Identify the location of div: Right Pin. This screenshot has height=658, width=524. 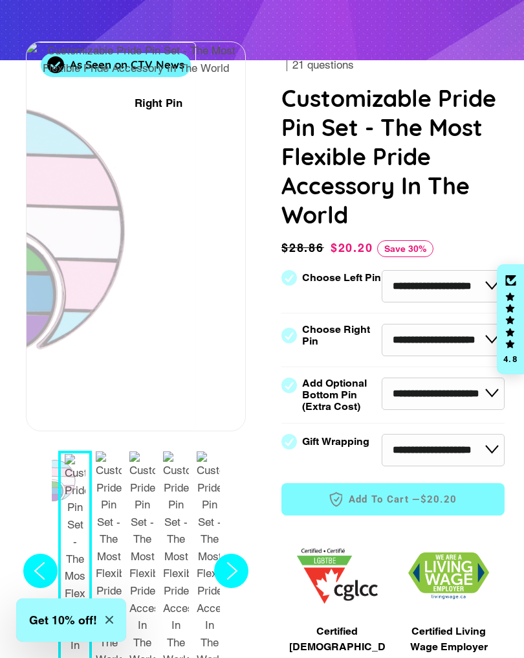
(159, 103).